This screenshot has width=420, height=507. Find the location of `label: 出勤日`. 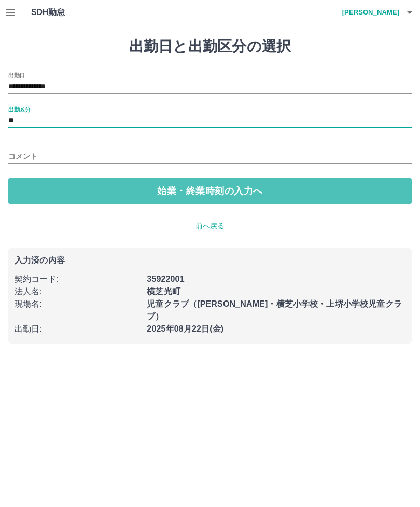

label: 出勤日 is located at coordinates (16, 75).